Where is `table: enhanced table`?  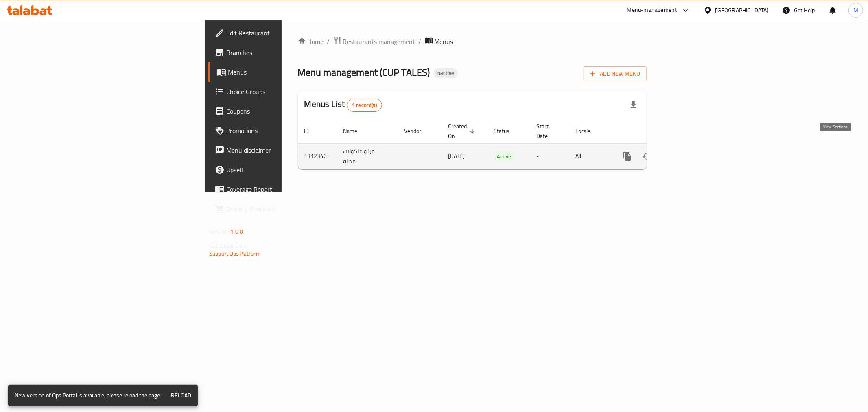
table: enhanced table is located at coordinates (500, 144).